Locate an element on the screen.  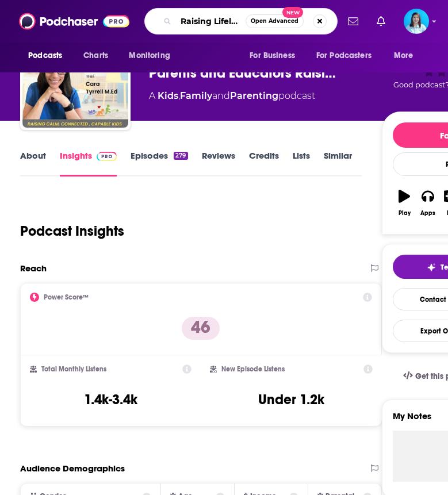
h1: Podcast Insights is located at coordinates (72, 231).